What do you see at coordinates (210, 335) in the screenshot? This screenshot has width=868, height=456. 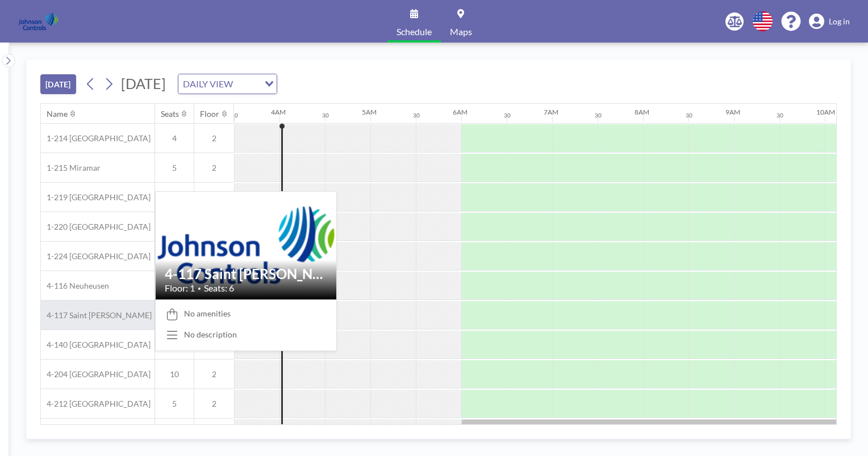 I see `div: No description` at bounding box center [210, 335].